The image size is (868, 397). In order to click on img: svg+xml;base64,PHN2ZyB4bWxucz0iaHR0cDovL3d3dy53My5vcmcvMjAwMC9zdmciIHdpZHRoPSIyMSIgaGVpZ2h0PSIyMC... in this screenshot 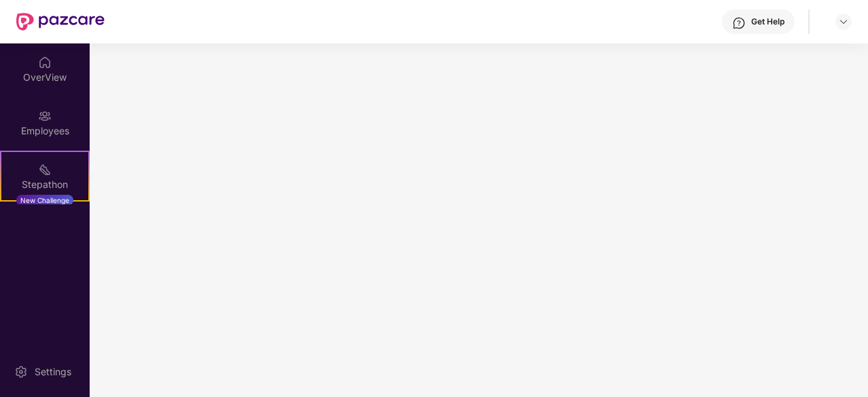, I will do `click(45, 169)`.